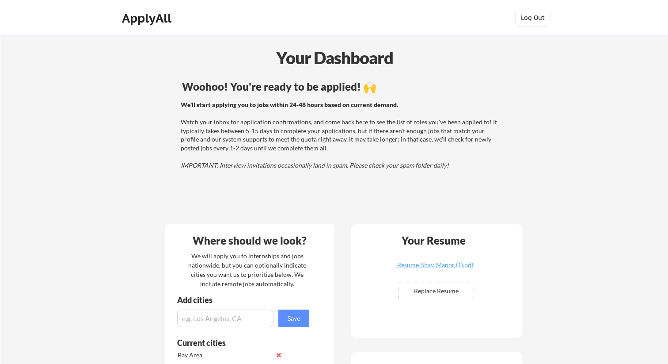  Describe the element at coordinates (244, 299) in the screenshot. I see `div: Add cities` at that location.